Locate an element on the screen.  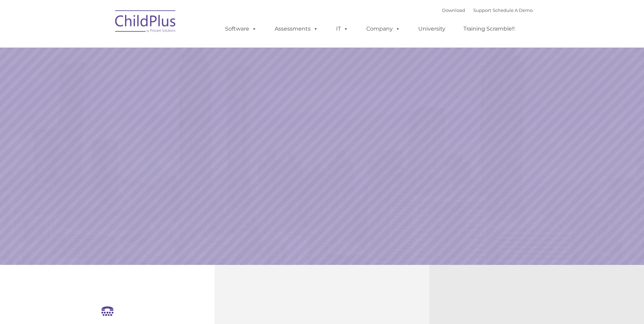
a: University is located at coordinates (432, 29).